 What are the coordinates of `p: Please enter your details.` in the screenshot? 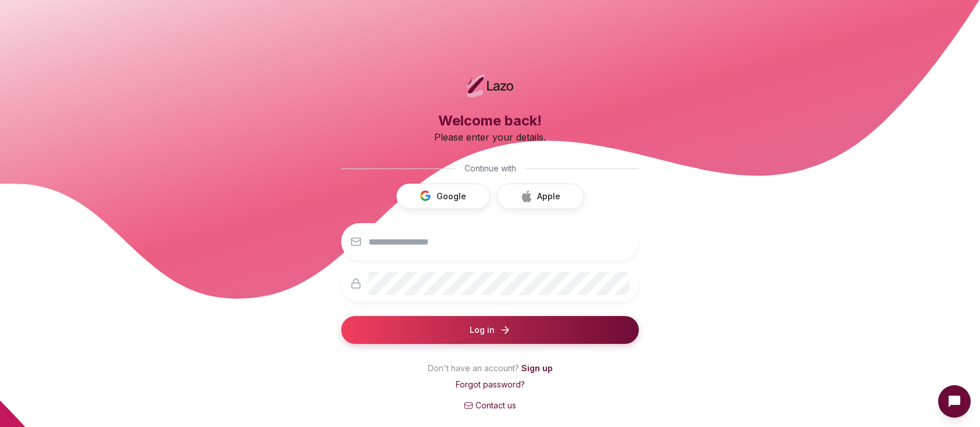 It's located at (490, 137).